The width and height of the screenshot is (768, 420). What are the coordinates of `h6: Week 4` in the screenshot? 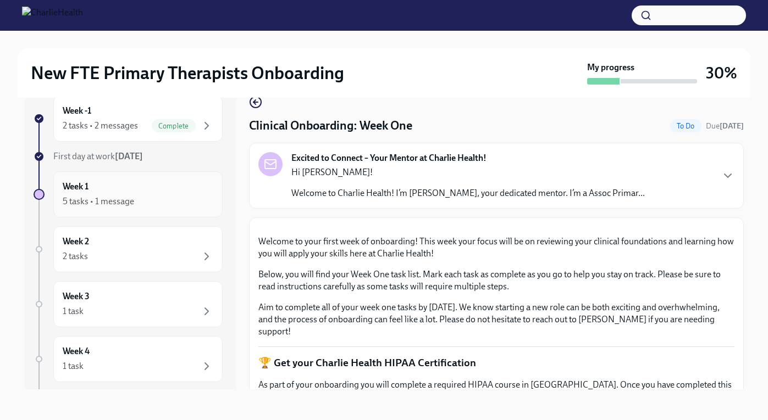 It's located at (76, 352).